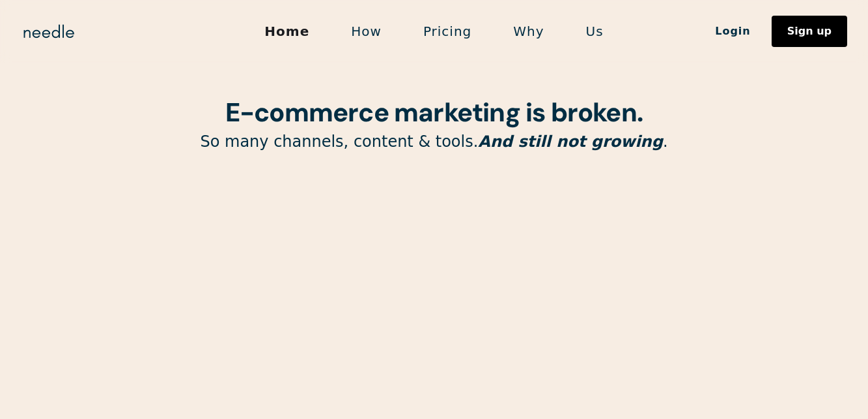 This screenshot has width=868, height=419. I want to click on div: Sign up, so click(810, 31).